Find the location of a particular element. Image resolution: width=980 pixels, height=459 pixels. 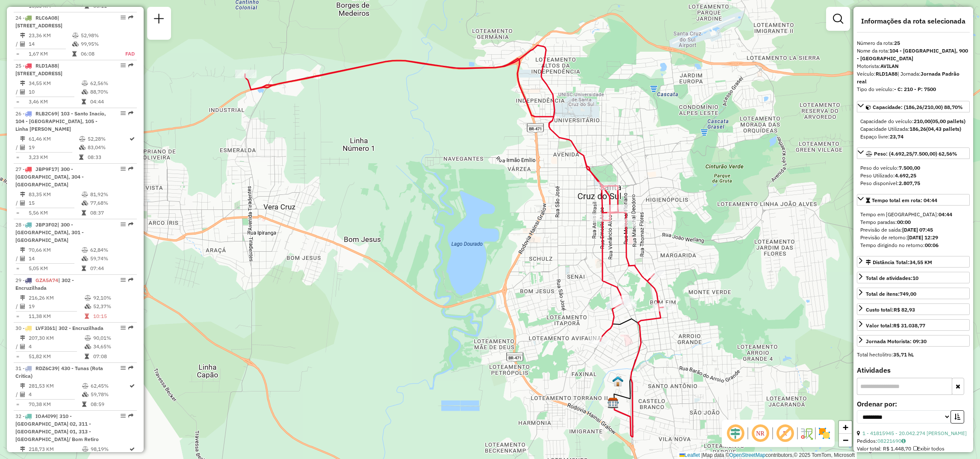

td: 10:15 is located at coordinates (113, 316).